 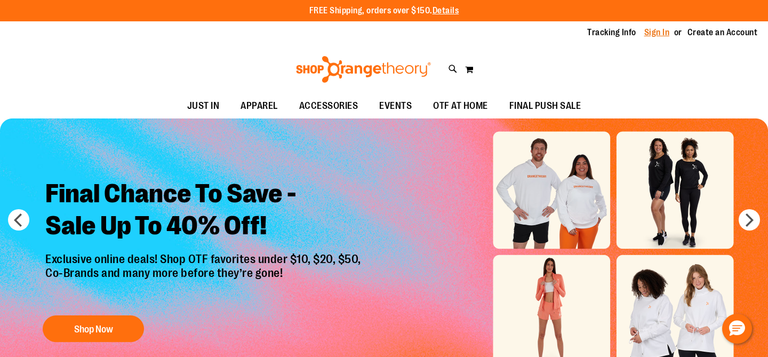 I want to click on span: FINAL PUSH SALE, so click(x=545, y=106).